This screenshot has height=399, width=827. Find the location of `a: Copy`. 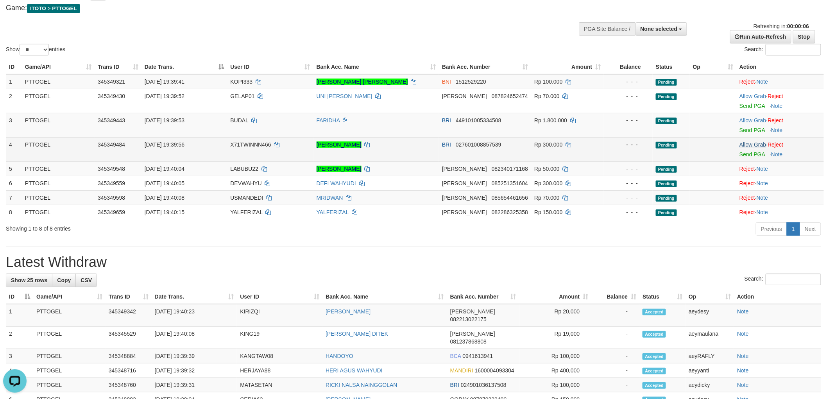

a: Copy is located at coordinates (64, 280).